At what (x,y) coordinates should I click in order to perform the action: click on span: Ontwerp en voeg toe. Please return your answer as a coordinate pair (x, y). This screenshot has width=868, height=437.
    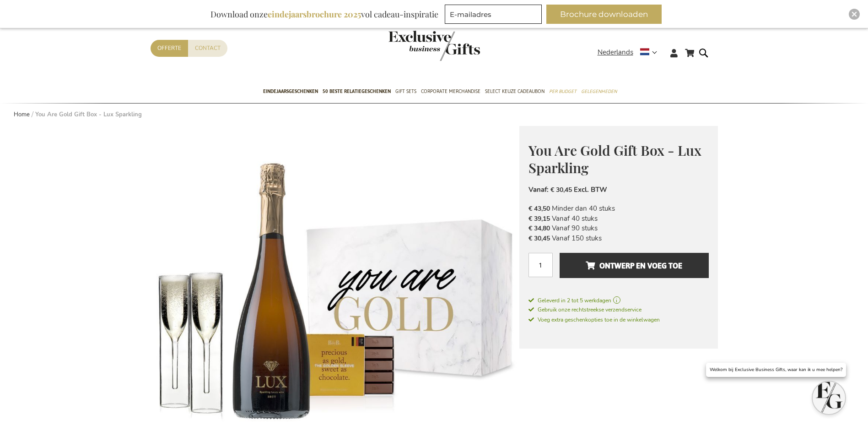
    Looking at the image, I should click on (634, 266).